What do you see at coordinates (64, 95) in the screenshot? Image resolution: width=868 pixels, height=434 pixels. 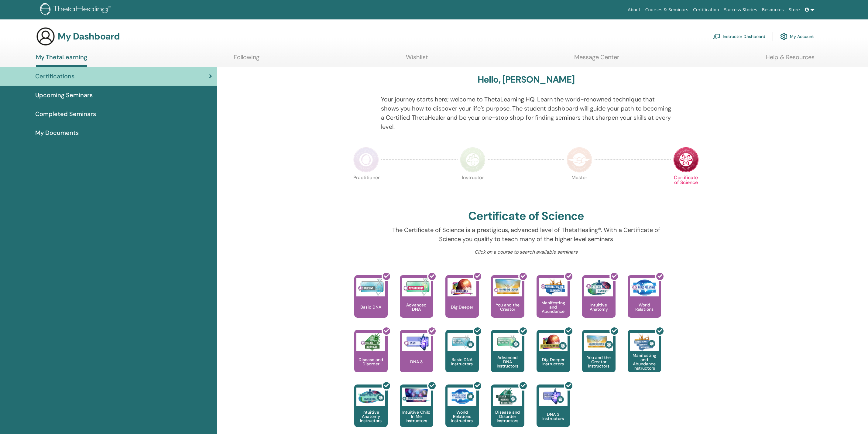 I see `span: Upcoming Seminars` at bounding box center [64, 95].